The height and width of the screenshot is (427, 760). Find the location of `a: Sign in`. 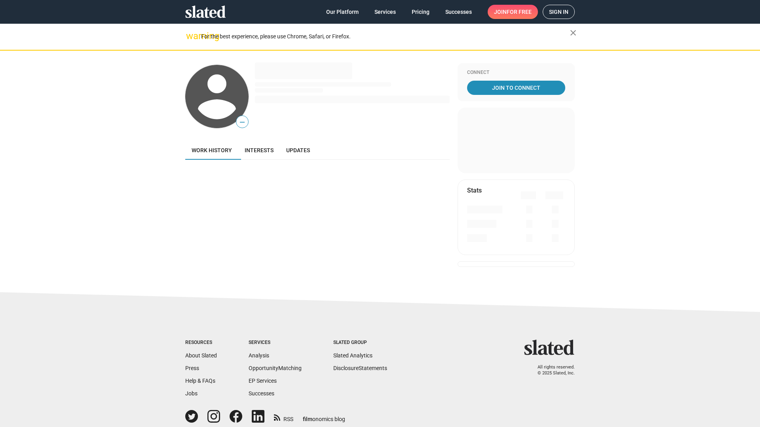

a: Sign in is located at coordinates (558, 12).